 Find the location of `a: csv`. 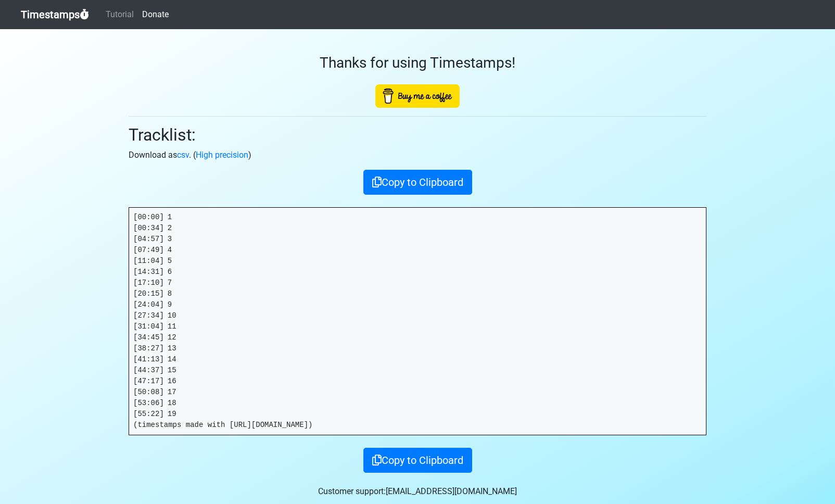

a: csv is located at coordinates (183, 155).